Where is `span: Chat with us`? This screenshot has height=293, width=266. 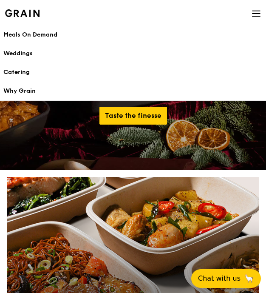
span: Chat with us is located at coordinates (219, 278).